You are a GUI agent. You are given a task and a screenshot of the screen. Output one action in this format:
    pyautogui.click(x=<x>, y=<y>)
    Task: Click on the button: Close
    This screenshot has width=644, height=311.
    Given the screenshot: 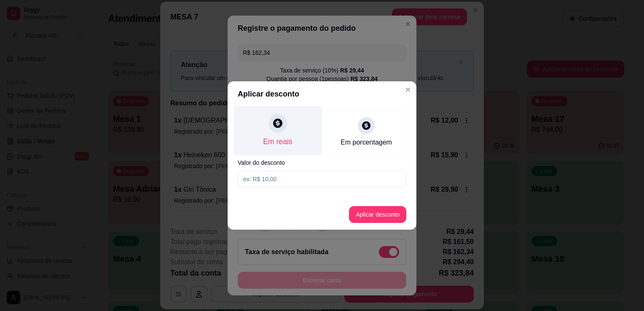 What is the action you would take?
    pyautogui.click(x=408, y=90)
    